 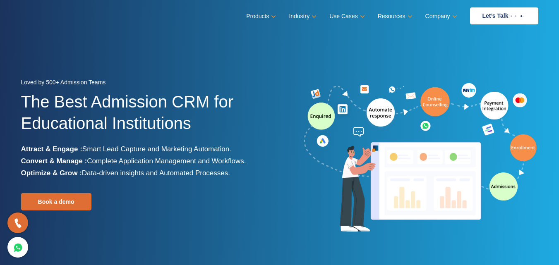 I want to click on a: Products, so click(x=260, y=16).